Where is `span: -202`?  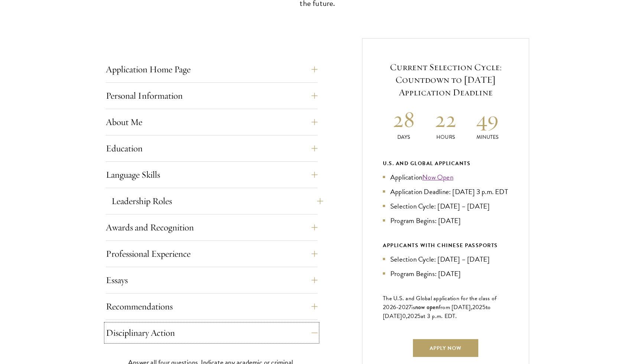 span: -202 is located at coordinates (402, 307).